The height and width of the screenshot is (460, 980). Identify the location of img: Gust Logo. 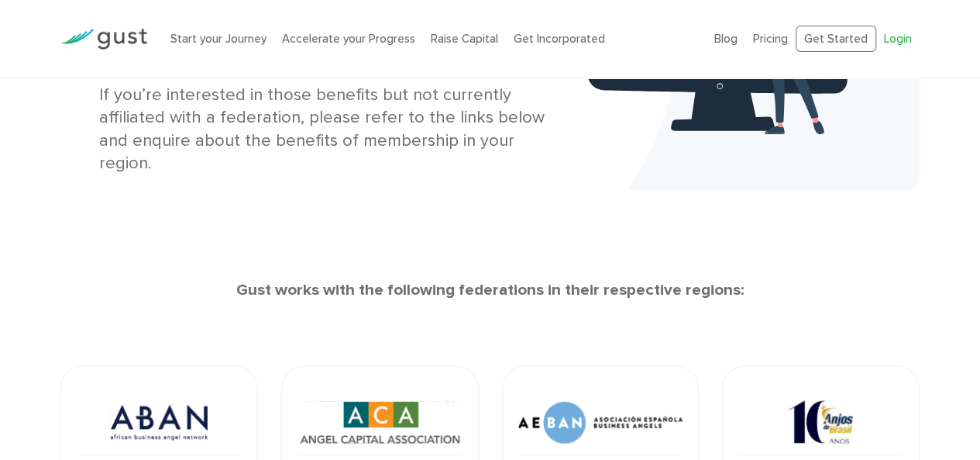
(104, 39).